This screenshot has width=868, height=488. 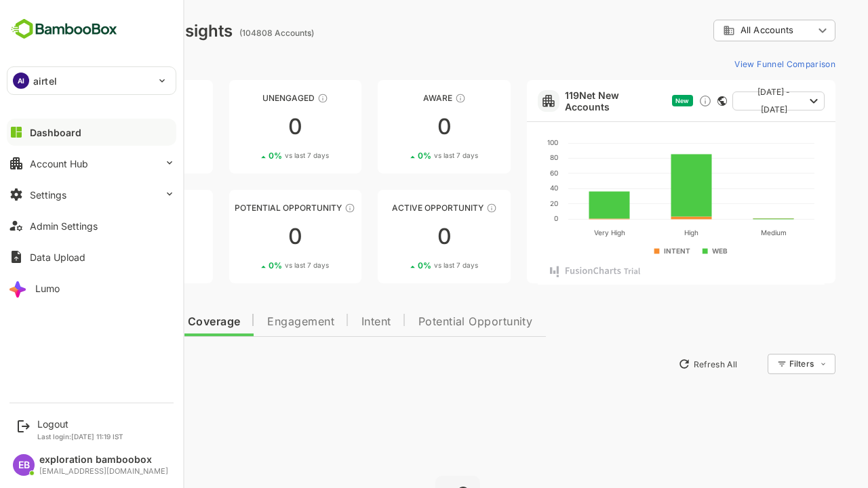 I want to click on a: EngagedThese accounts are warm, further nurturing would qualify them to MQAs00%vs last 7 days, so click(x=99, y=236).